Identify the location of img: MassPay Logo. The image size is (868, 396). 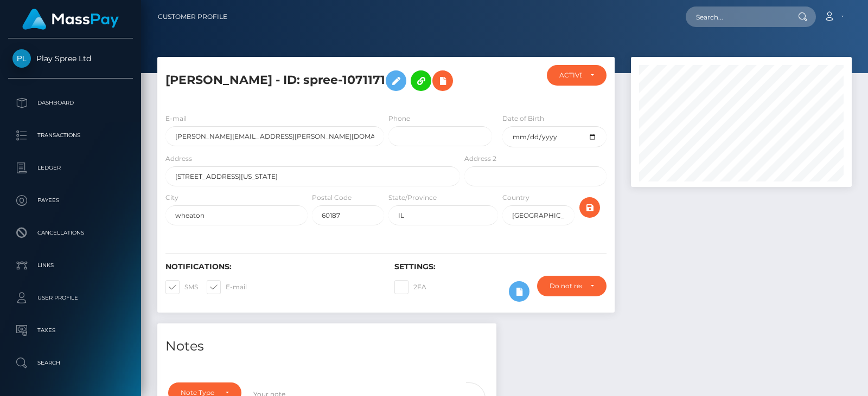
(70, 19).